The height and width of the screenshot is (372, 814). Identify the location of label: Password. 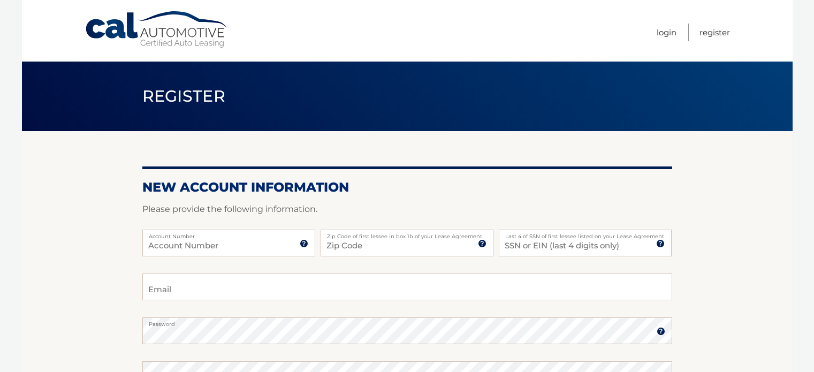
(407, 322).